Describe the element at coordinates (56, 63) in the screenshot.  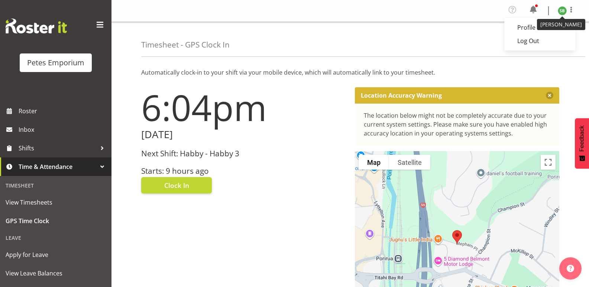
I see `div: Petes Emporium` at that location.